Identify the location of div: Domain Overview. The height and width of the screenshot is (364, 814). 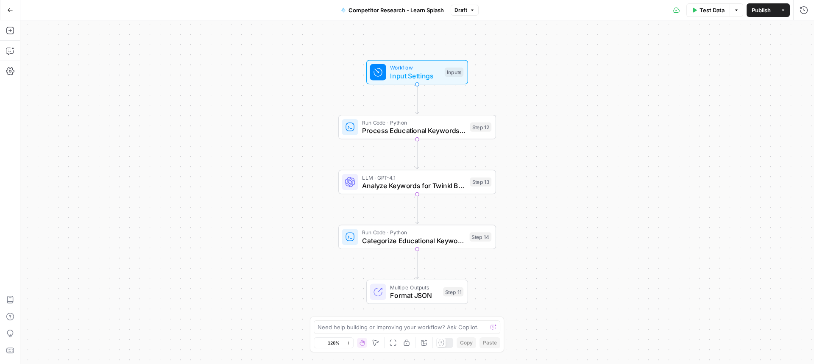
(54, 53).